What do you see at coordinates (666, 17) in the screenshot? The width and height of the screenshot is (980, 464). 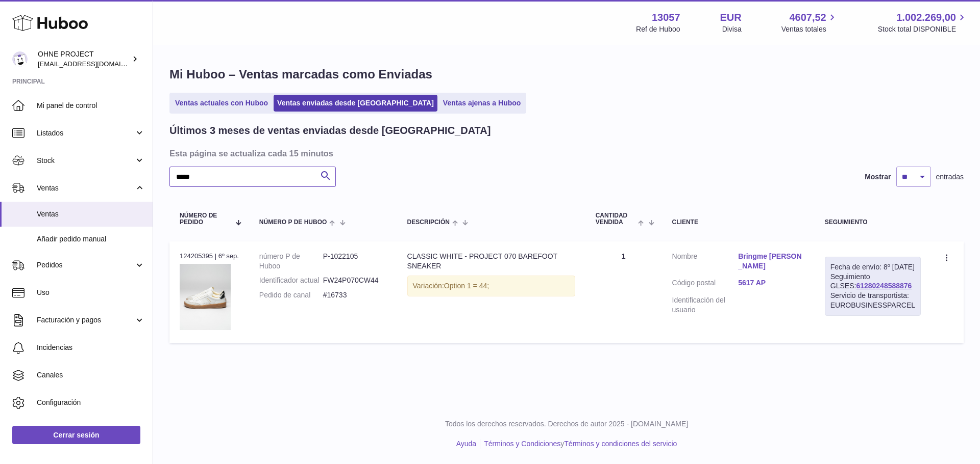 I see `strong: 13057` at bounding box center [666, 17].